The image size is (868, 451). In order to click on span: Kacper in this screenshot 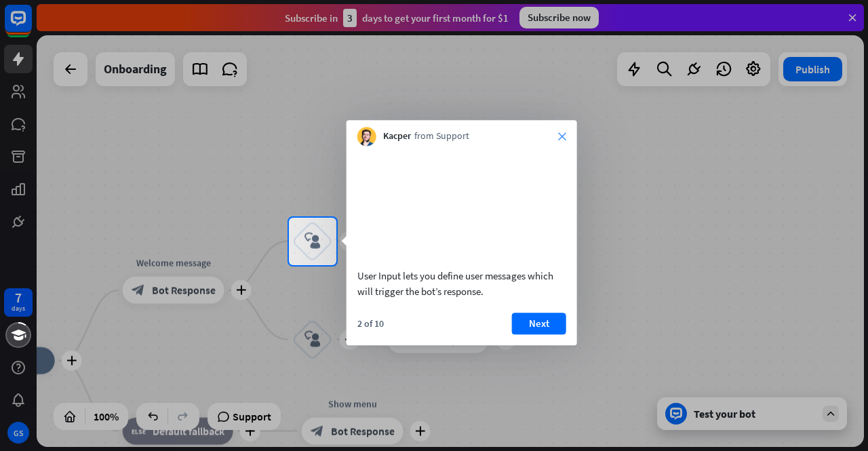, I will do `click(397, 137)`.